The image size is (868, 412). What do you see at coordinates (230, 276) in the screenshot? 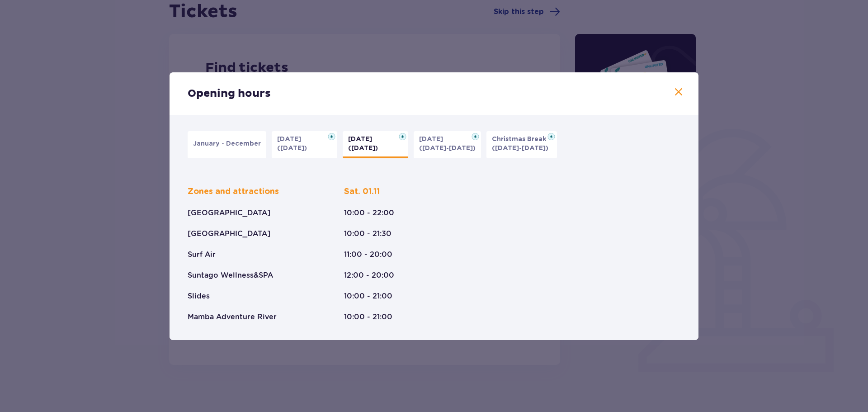
I see `p: Suntago Wellness&SPA` at bounding box center [230, 276].